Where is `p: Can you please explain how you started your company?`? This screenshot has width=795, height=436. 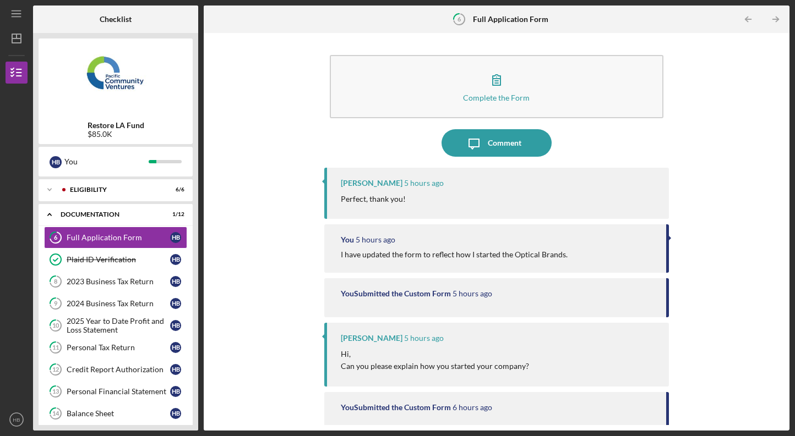 p: Can you please explain how you started your company? is located at coordinates (435, 367).